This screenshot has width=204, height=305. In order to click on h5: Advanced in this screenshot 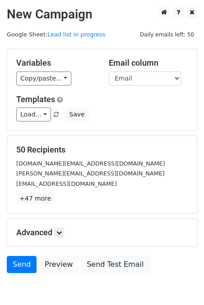, I will do `click(102, 233)`.